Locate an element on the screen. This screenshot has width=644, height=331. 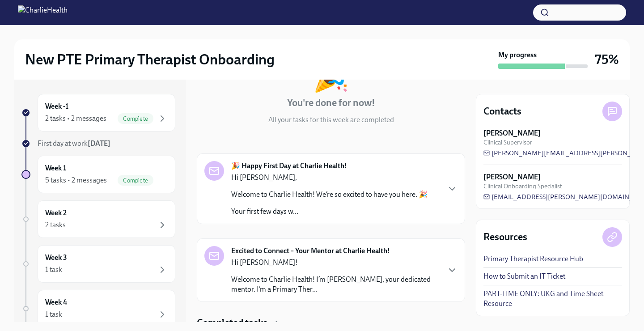
a: Week 15 tasks • 2 messagesComplete is located at coordinates (99, 174).